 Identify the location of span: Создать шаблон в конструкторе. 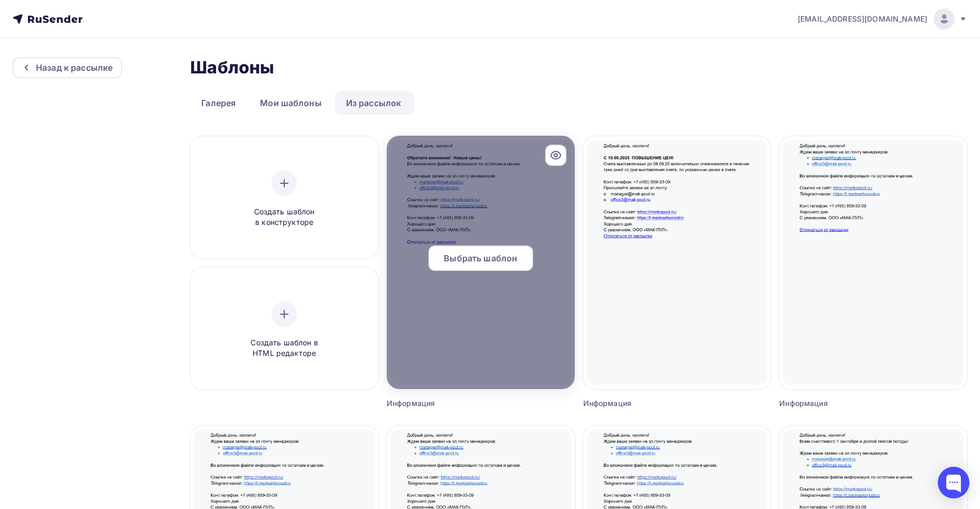
(284, 217).